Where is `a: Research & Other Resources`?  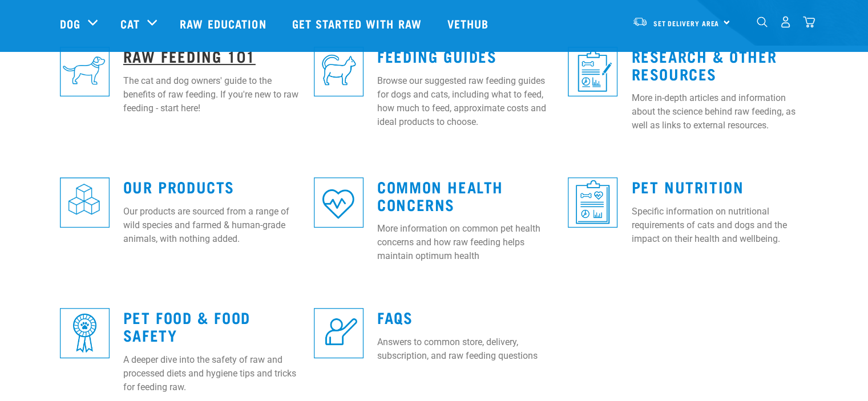
a: Research & Other Resources is located at coordinates (704, 65).